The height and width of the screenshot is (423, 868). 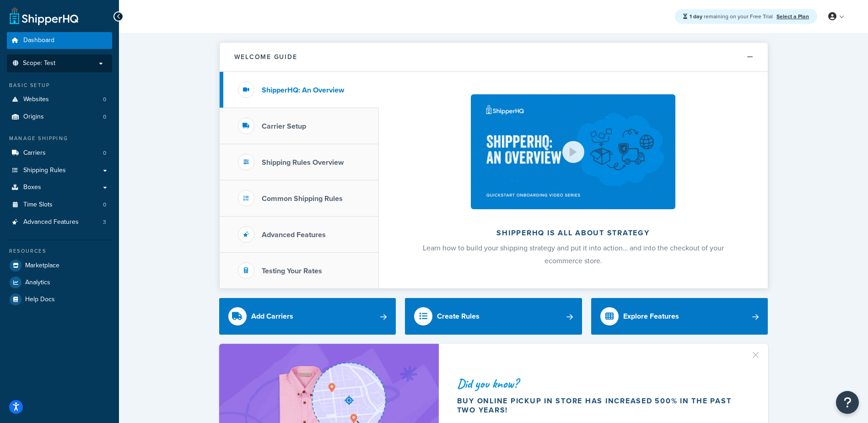 I want to click on a: Websites0, so click(x=59, y=100).